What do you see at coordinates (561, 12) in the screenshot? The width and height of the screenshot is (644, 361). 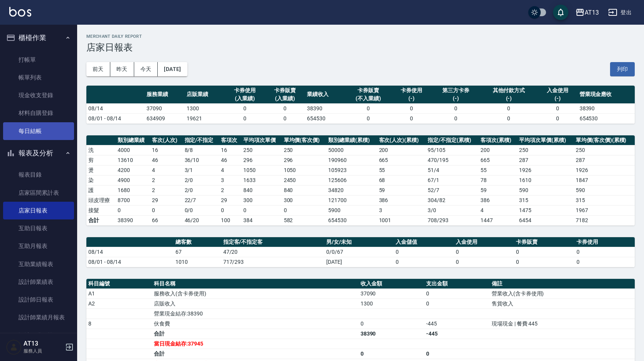 I see `button: save` at bounding box center [561, 12].